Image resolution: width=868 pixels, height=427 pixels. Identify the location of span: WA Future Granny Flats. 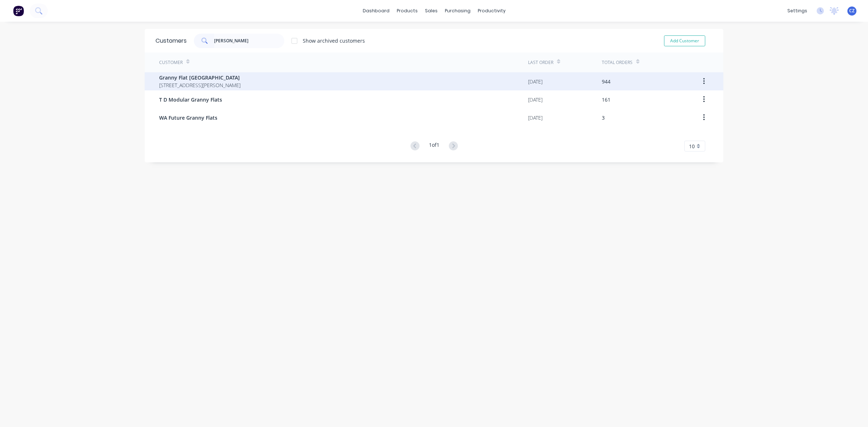
(188, 117).